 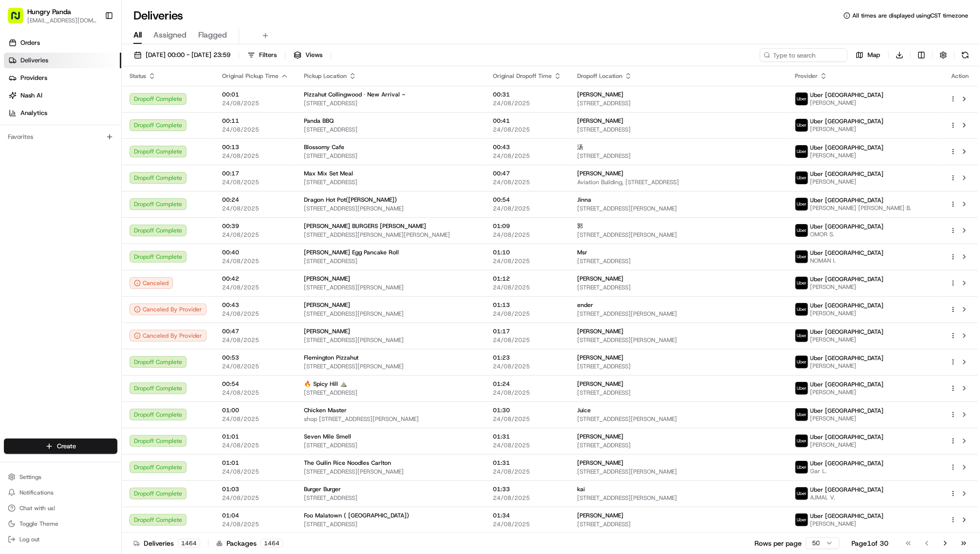 I want to click on span: 🔥 Spicy Hill ⛰️, so click(x=325, y=384).